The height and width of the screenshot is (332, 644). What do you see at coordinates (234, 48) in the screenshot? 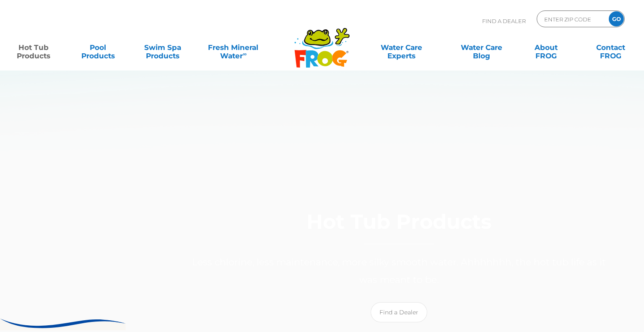
I see `a: Fresh MineralWater∞` at bounding box center [234, 48].